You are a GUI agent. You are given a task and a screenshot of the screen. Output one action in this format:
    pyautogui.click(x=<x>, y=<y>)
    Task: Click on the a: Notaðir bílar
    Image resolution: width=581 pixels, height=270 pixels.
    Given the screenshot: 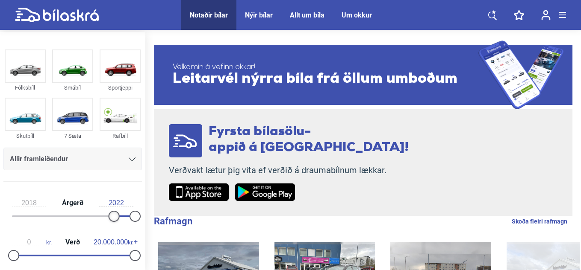 What is the action you would take?
    pyautogui.click(x=209, y=15)
    